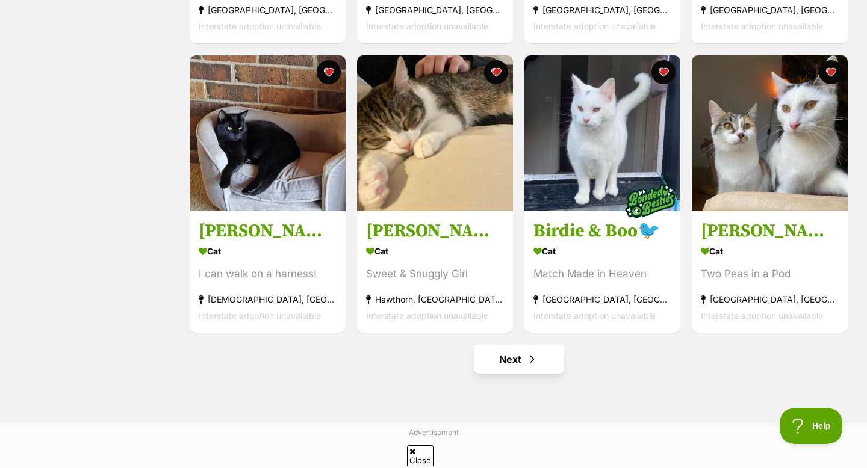 Image resolution: width=867 pixels, height=468 pixels. Describe the element at coordinates (770, 274) in the screenshot. I see `div: Two Peas in a Pod` at that location.